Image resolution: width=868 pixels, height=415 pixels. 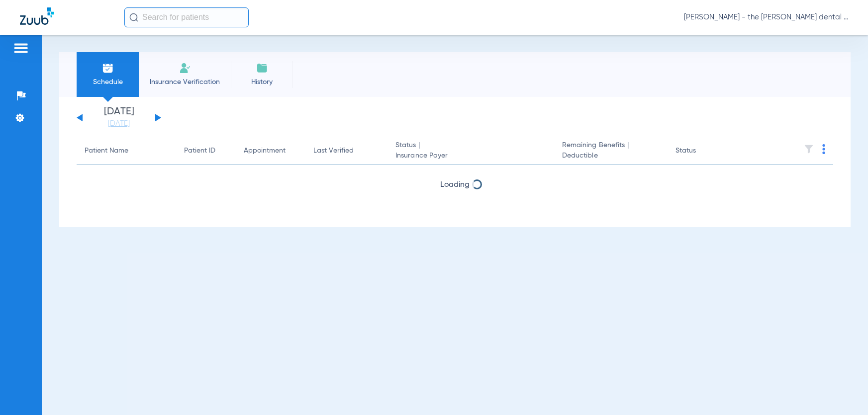 What do you see at coordinates (455, 185) in the screenshot?
I see `span: Loading` at bounding box center [455, 185].